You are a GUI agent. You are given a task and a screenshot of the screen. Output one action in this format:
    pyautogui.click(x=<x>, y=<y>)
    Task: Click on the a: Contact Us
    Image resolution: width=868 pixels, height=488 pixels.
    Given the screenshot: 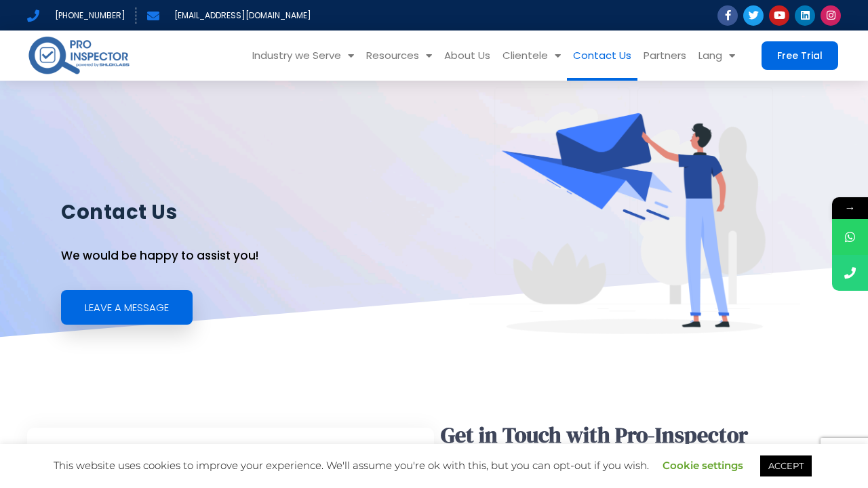 What is the action you would take?
    pyautogui.click(x=602, y=56)
    